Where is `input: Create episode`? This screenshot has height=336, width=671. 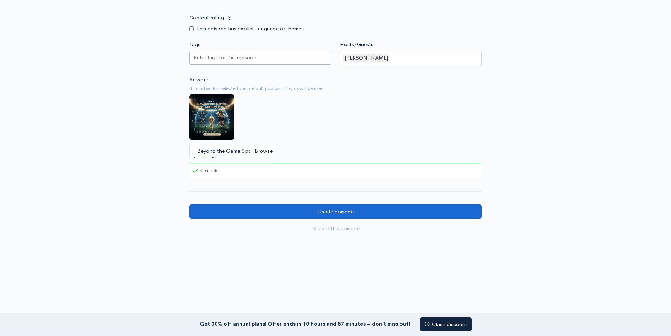
input: Create episode is located at coordinates (335, 211).